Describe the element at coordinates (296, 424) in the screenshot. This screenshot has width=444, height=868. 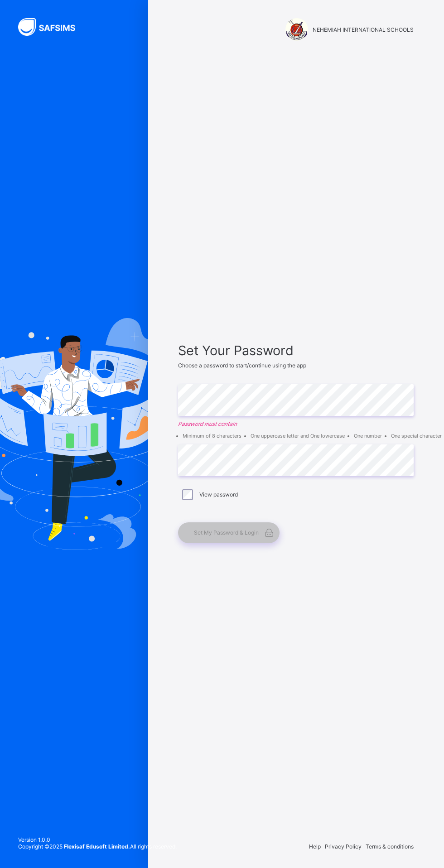
I see `em: Password must contain` at that location.